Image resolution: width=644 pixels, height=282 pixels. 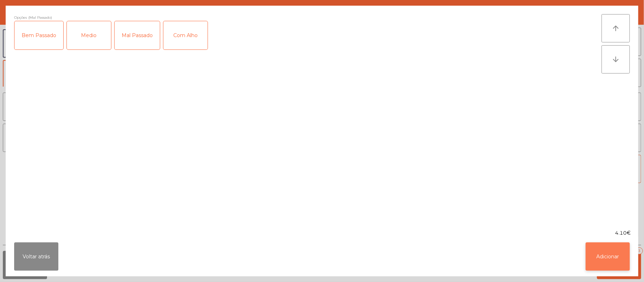 What do you see at coordinates (615, 28) in the screenshot?
I see `button: arrow_upward` at bounding box center [615, 28].